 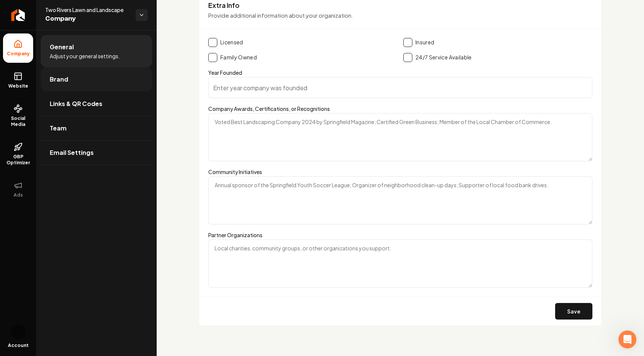 What do you see at coordinates (18, 190) in the screenshot?
I see `button: Ads` at bounding box center [18, 190].